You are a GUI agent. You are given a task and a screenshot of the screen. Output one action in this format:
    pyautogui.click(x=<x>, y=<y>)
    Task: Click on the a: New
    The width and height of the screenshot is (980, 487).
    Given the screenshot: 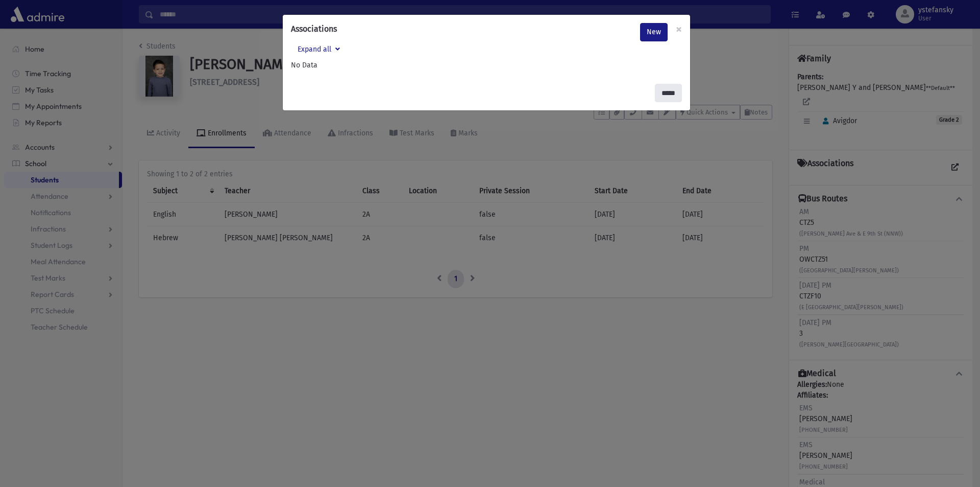 What is the action you would take?
    pyautogui.click(x=654, y=32)
    